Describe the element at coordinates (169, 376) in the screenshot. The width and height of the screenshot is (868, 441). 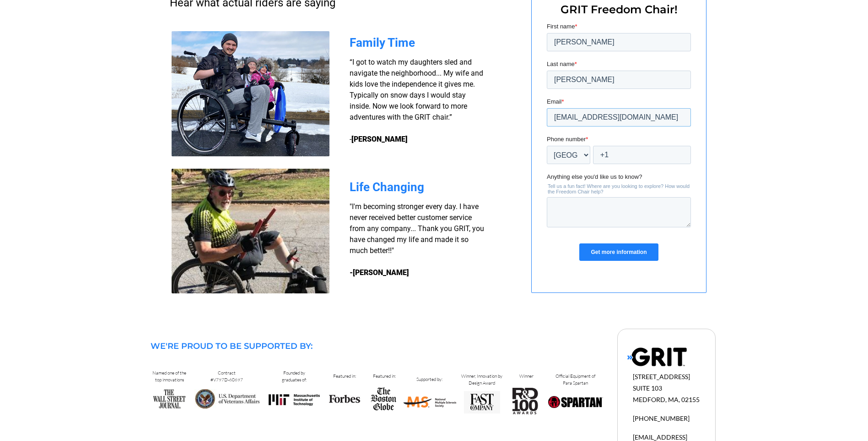
I see `span: Named one of the top innovations` at that location.